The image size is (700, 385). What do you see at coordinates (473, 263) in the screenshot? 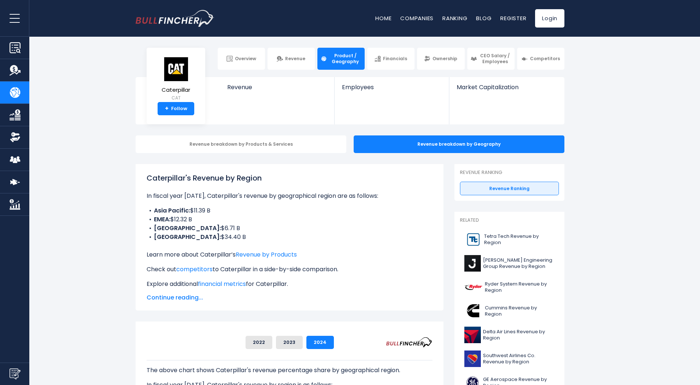
I see `img: J logo` at bounding box center [473, 263].